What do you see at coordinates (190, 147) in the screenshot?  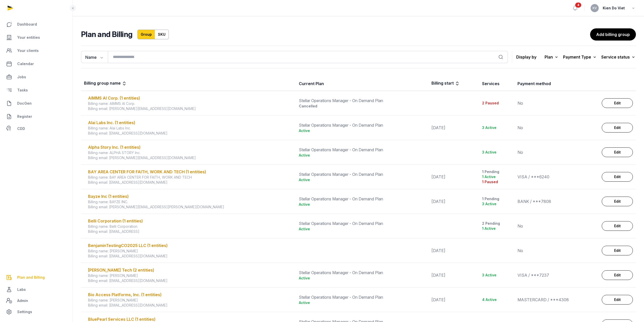 I see `div: Alpha Story Inc. (1 entities)` at bounding box center [190, 147].